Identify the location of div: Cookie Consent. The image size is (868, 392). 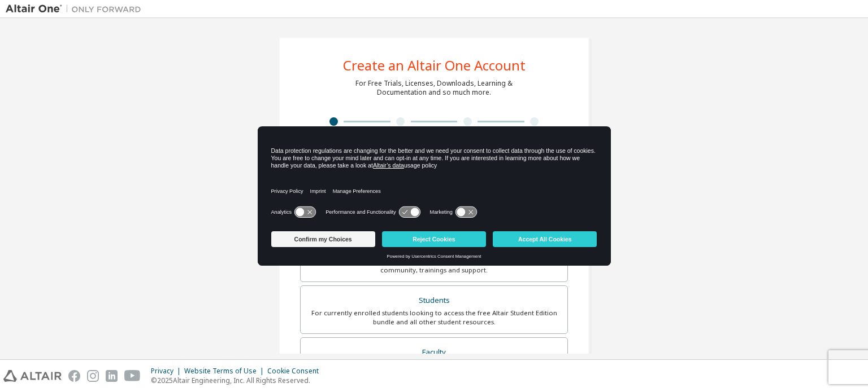
(296, 371).